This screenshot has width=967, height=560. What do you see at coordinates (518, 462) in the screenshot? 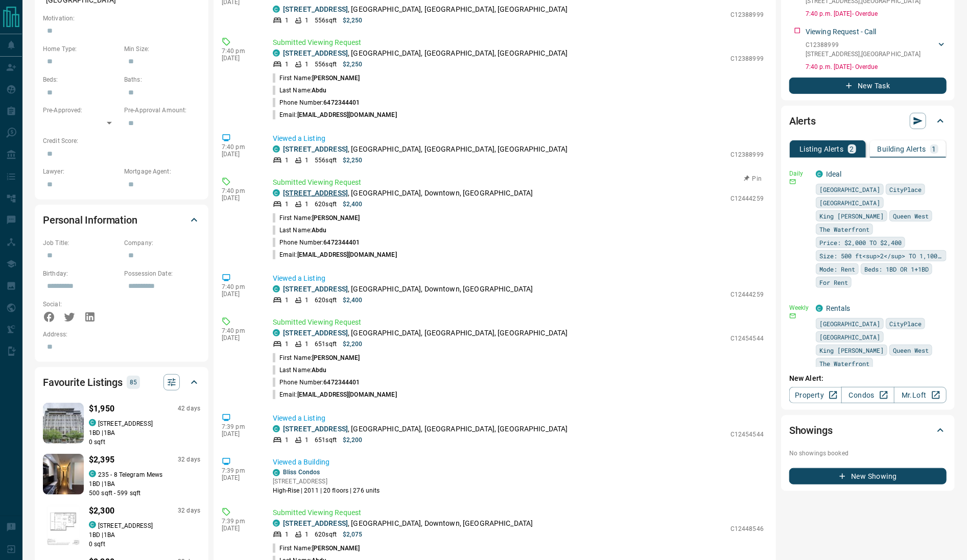
I see `p: Viewed a Building` at bounding box center [518, 462].